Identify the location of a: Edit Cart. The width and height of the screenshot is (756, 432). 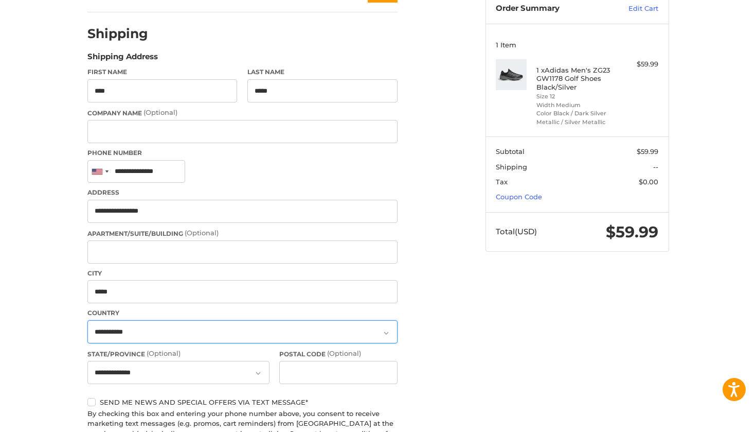
(632, 9).